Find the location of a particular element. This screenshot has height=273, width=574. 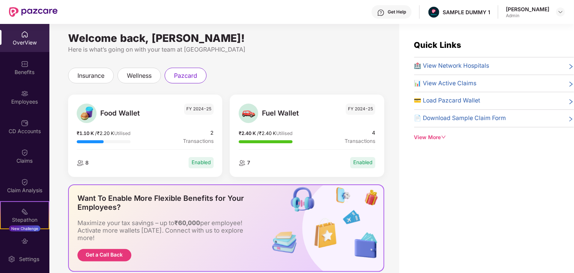

b: ₹60,000 is located at coordinates (188, 223).